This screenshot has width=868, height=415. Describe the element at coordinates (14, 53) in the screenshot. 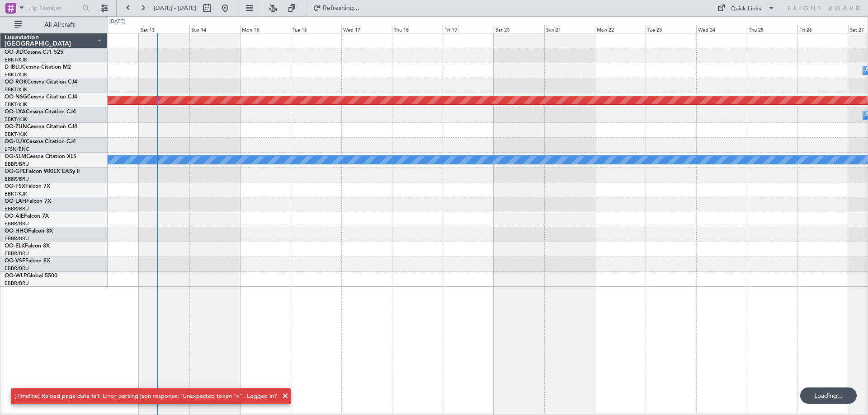

I see `span: OO-JID` at that location.